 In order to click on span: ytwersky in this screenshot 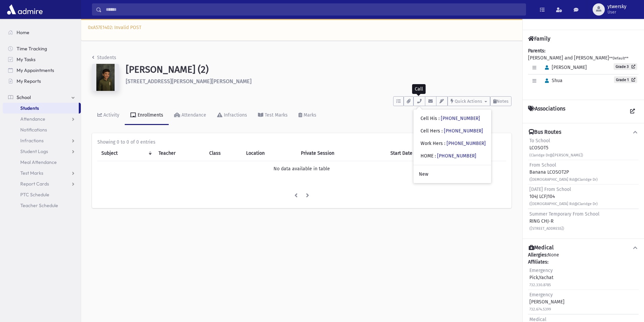, I will do `click(617, 7)`.